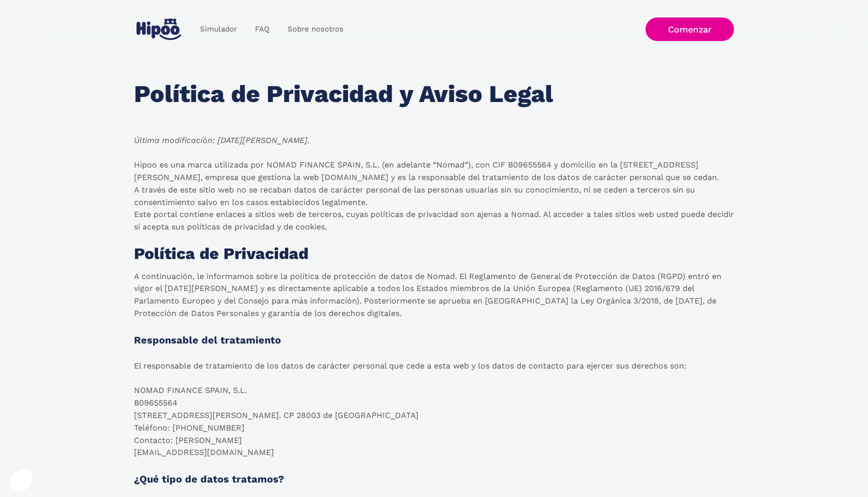  I want to click on a: Sobre nosotros, so click(315, 29).